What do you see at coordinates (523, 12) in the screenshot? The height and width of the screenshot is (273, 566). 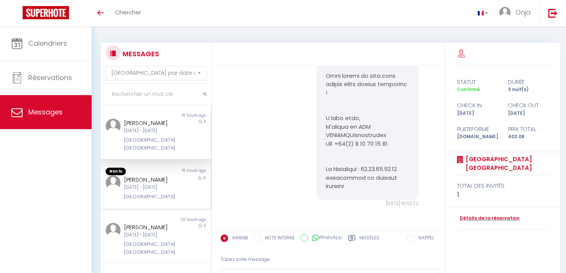 I see `span: Onja` at bounding box center [523, 12].